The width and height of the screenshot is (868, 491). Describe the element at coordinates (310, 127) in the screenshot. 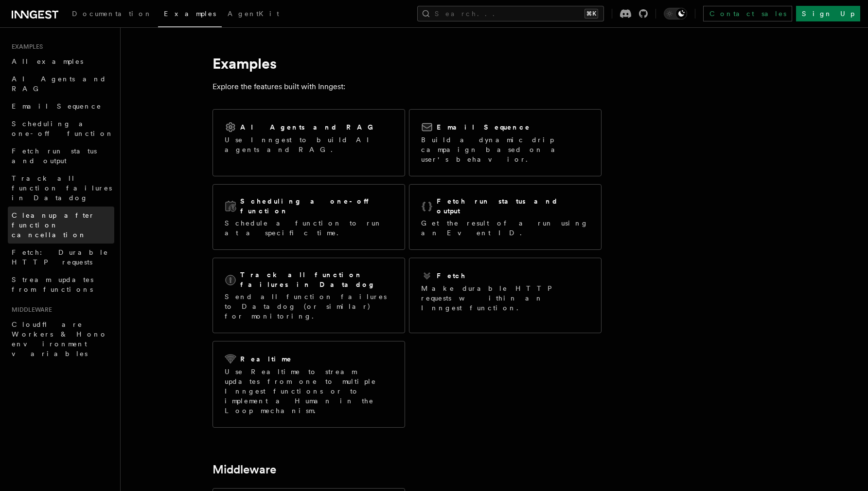

I see `h2: AI Agents and RAG` at that location.